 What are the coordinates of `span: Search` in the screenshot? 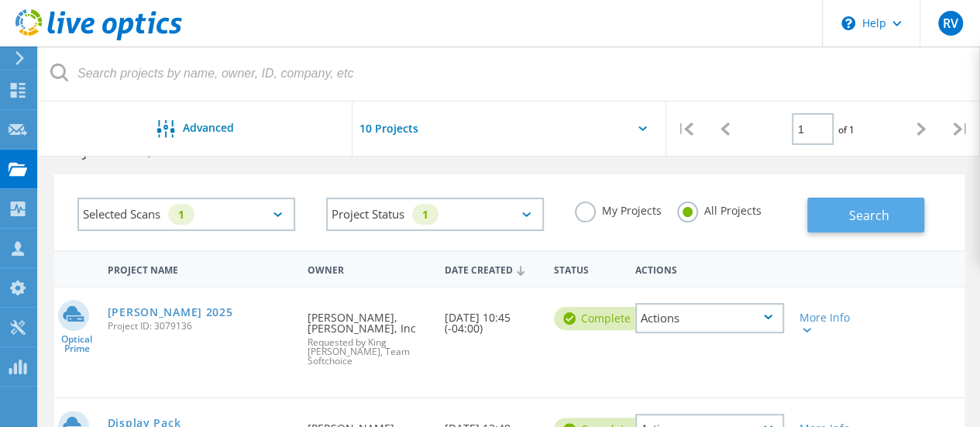 It's located at (869, 215).